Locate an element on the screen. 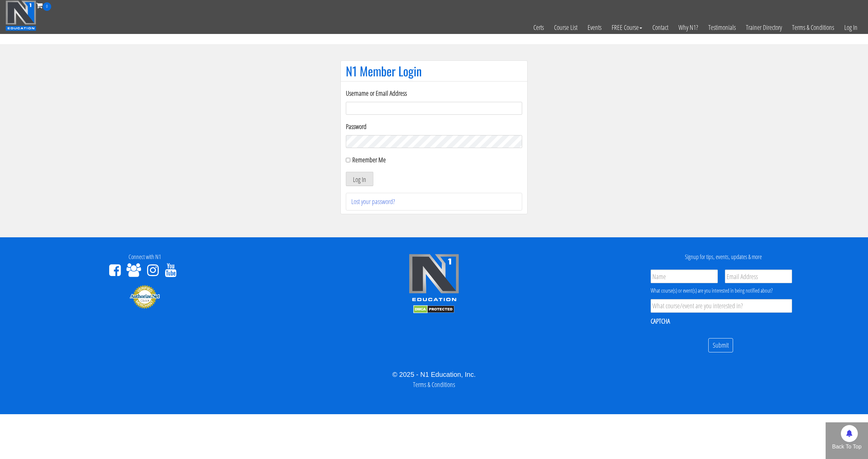 This screenshot has width=868, height=459. h1: N1 Member Login is located at coordinates (434, 71).